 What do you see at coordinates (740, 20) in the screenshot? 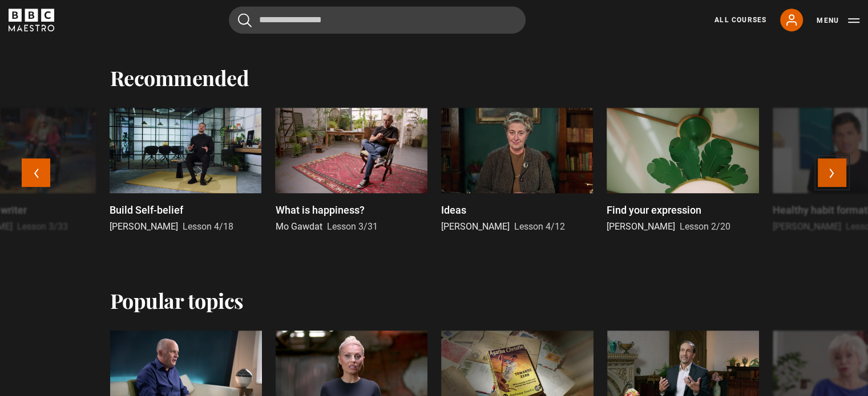
I see `a: All Courses` at bounding box center [740, 20].